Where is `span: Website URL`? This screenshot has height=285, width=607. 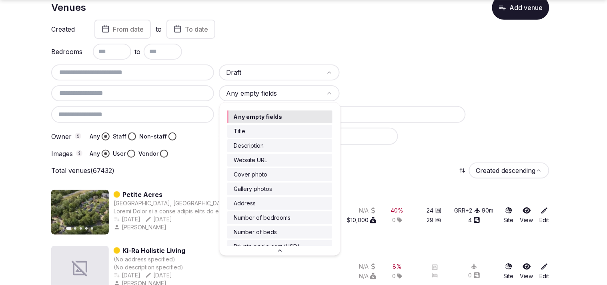
span: Website URL is located at coordinates (251, 160).